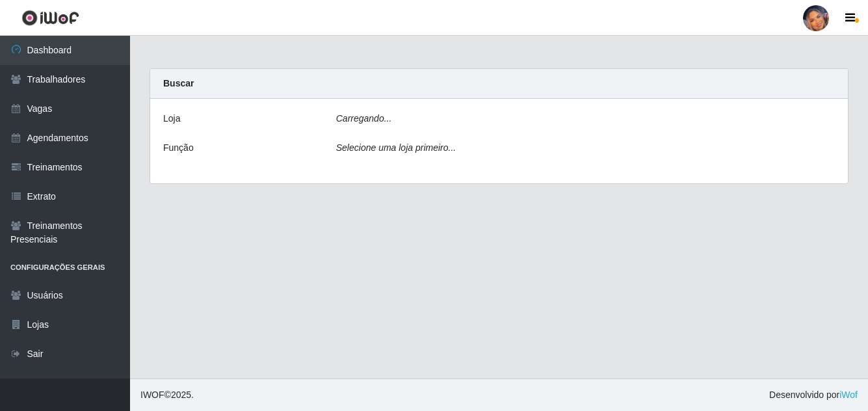 This screenshot has width=868, height=411. Describe the element at coordinates (178, 148) in the screenshot. I see `label: Função` at that location.